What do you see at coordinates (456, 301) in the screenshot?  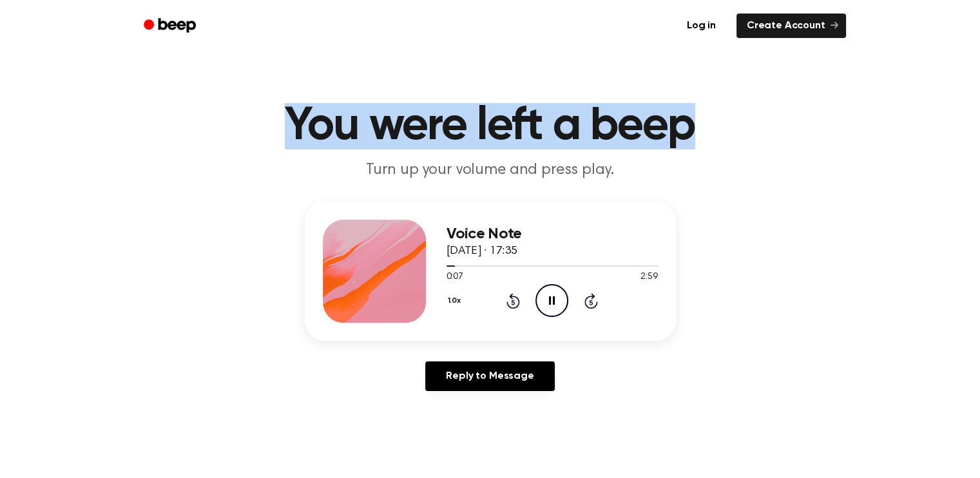 I see `button: 1.0x` at bounding box center [456, 301].